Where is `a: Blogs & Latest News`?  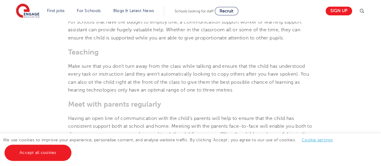 a: Blogs & Latest News is located at coordinates (134, 11).